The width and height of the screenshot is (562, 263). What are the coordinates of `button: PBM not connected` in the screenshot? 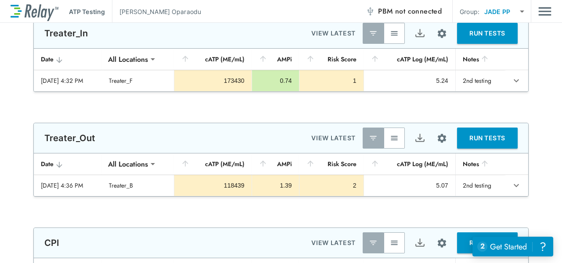 It's located at (403, 11).